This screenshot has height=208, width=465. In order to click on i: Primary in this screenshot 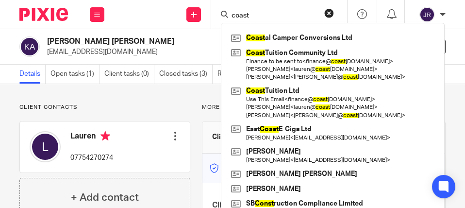, I will do `click(105, 136)`.